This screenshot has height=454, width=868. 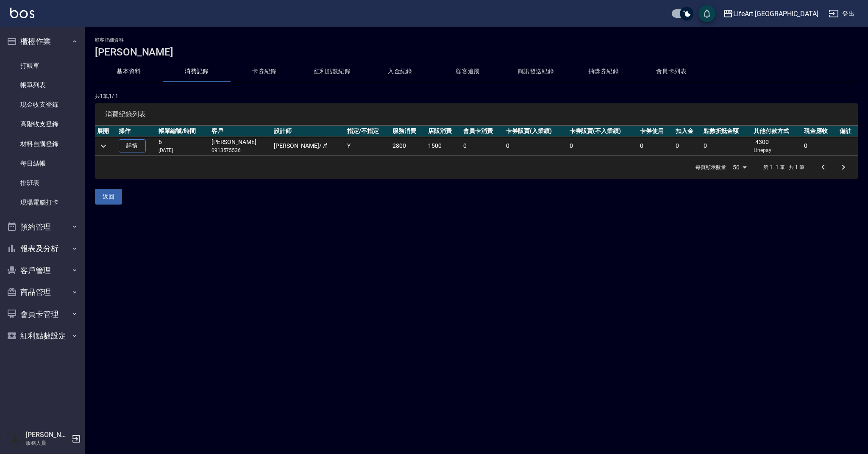 I want to click on button: 抽獎券紀錄, so click(x=604, y=72).